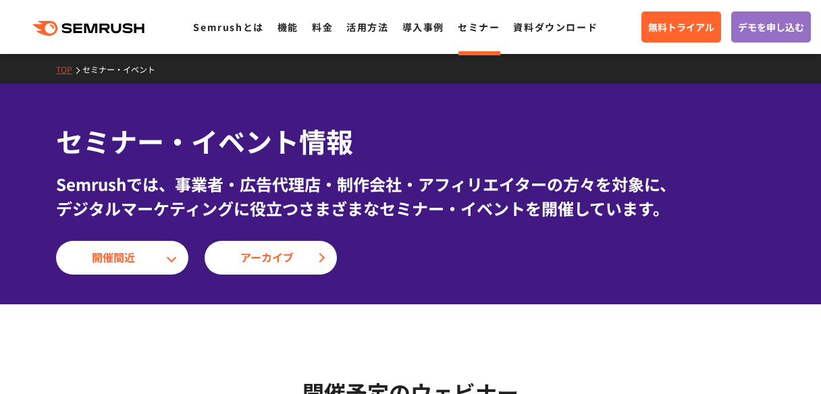 The height and width of the screenshot is (394, 821). Describe the element at coordinates (122, 258) in the screenshot. I see `span: 開催間近` at that location.